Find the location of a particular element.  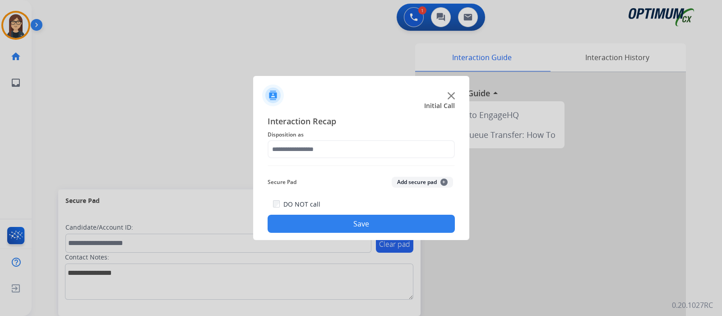

span: Secure Pad is located at coordinates (282, 182).